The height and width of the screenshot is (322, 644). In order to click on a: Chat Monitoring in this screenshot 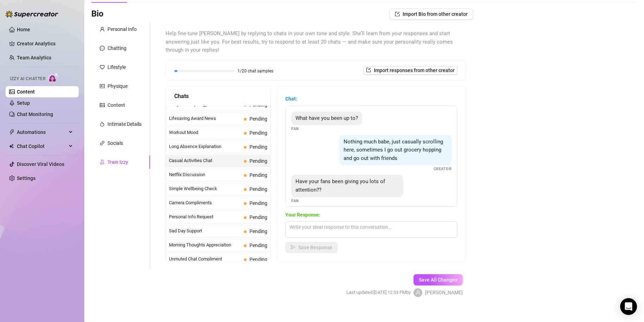, I will do `click(35, 114)`.